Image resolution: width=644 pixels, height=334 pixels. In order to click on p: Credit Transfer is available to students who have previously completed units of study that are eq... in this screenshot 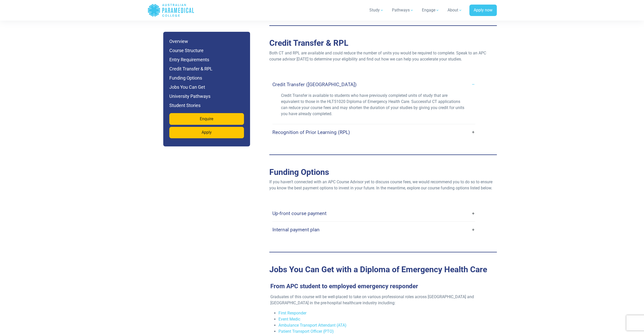, I will do `click(374, 105)`.